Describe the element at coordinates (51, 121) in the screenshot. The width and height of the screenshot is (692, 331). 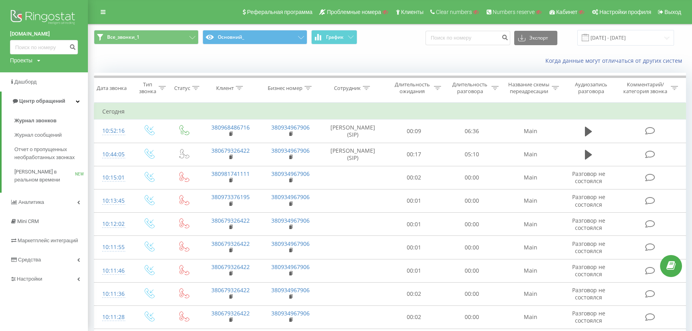
I see `a: Журнал звонков` at that location.